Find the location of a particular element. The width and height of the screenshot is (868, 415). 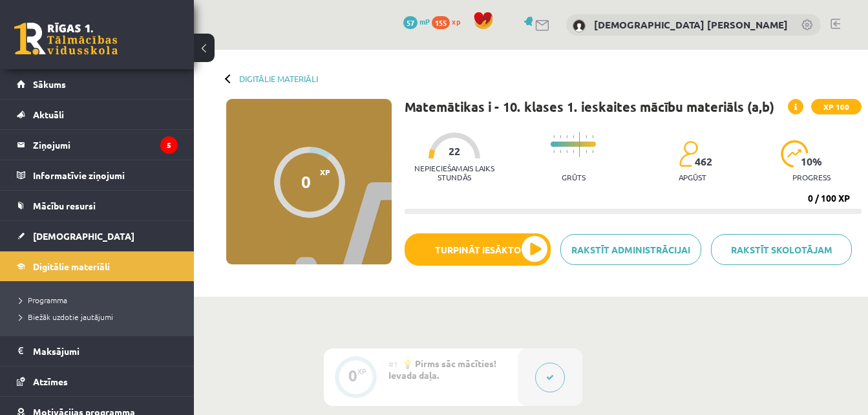

a: Atzīmes is located at coordinates (97, 381).